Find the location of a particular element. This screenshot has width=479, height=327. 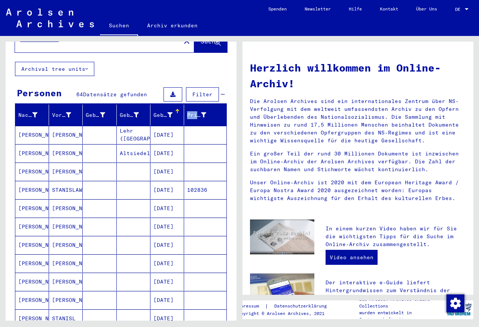

p: Der interaktive e-Guide liefert Hintergrundwissen zum Verständnis der Dokumente. Sie finden viele... is located at coordinates (396, 302).